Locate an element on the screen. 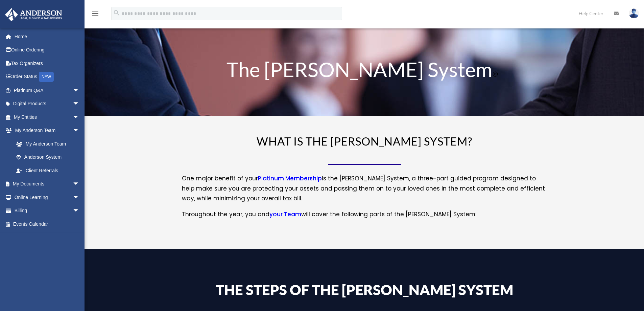 The image size is (644, 311). a: My Anderson Team is located at coordinates (49, 144).